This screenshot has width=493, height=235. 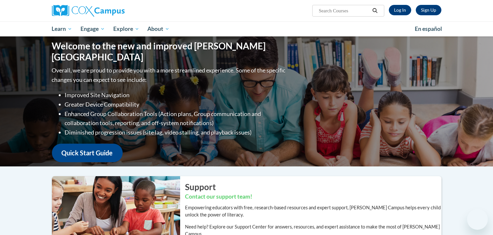 I want to click on a: Register, so click(x=429, y=10).